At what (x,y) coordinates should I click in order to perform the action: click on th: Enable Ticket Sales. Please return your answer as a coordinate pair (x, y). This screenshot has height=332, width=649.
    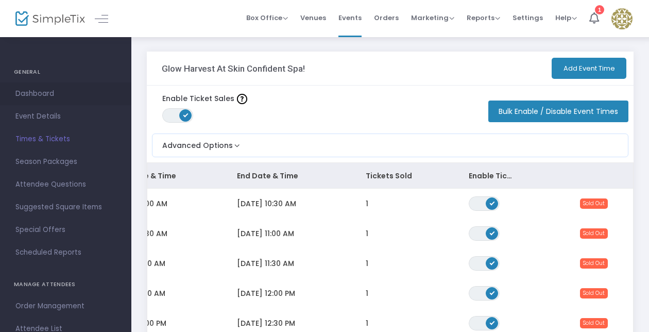
    Looking at the image, I should click on (492, 176).